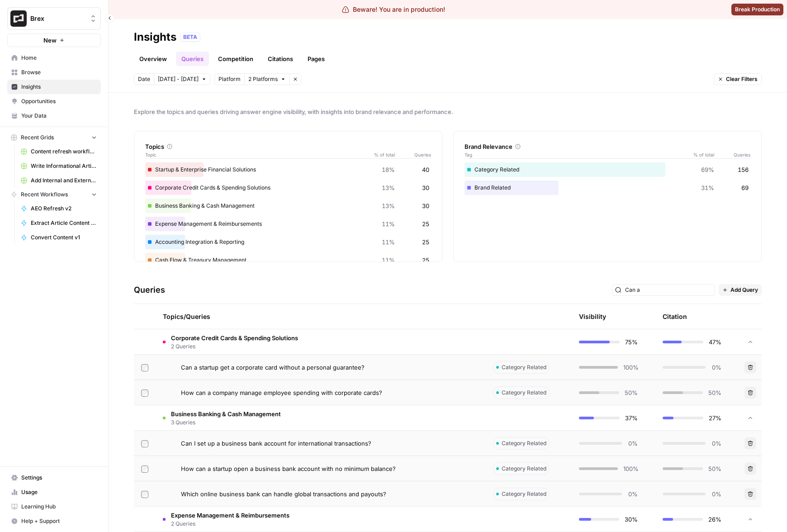  What do you see at coordinates (54, 40) in the screenshot?
I see `button: New` at bounding box center [54, 40].